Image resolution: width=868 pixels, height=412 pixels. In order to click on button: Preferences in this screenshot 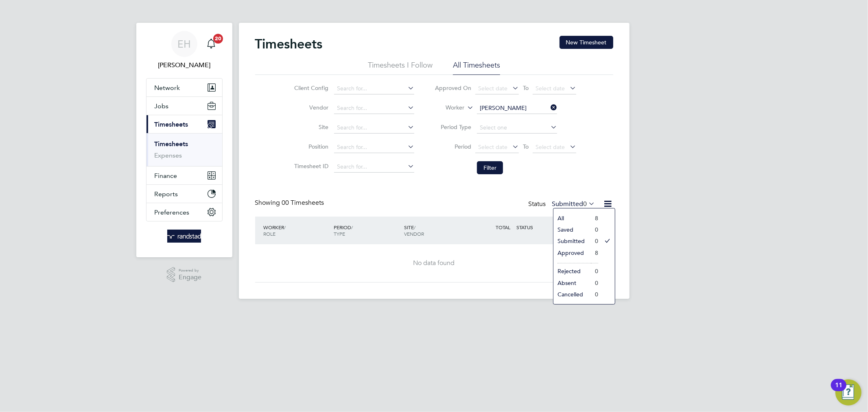, I will do `click(184, 212)`.